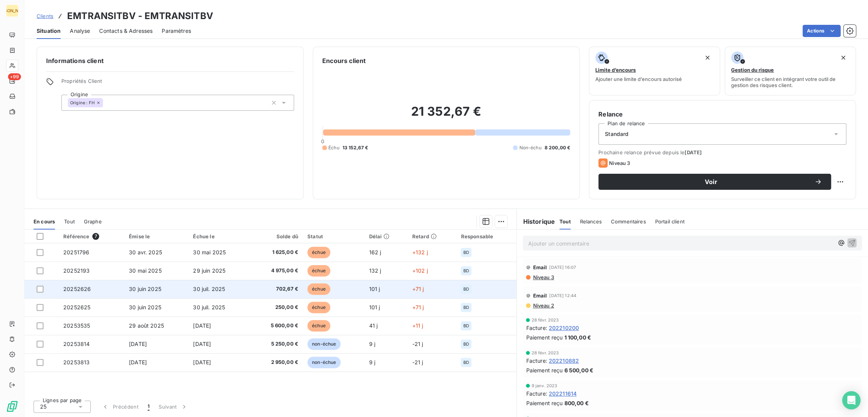  I want to click on span: 202210882, so click(564, 360).